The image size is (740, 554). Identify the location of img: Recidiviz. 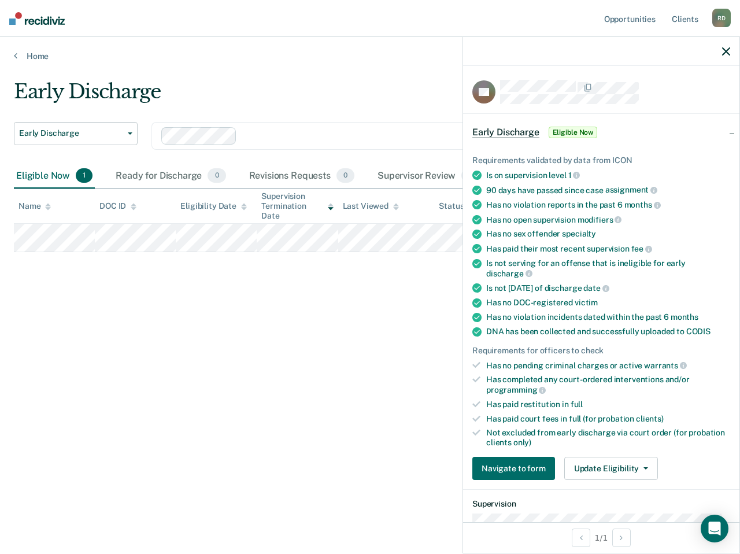
(37, 18).